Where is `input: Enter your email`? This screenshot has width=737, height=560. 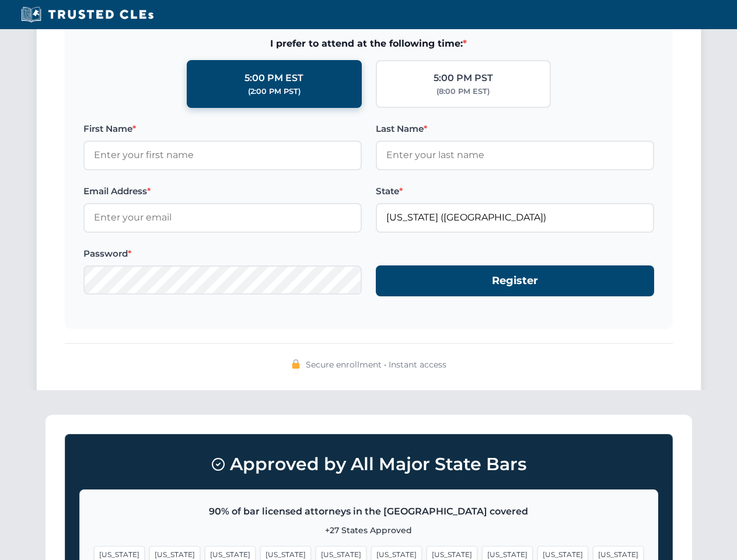
input: Enter your email is located at coordinates (222, 217).